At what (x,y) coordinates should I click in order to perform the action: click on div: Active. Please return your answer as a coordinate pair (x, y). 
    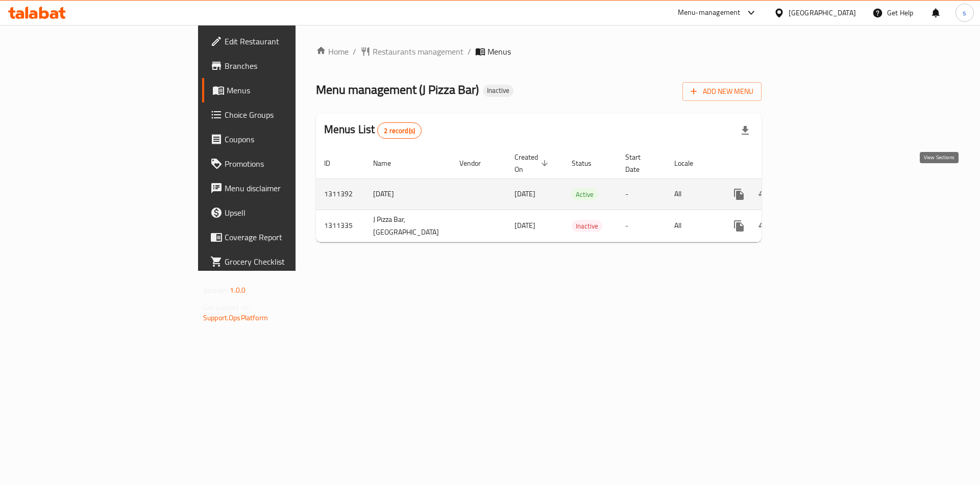
    Looking at the image, I should click on (584, 194).